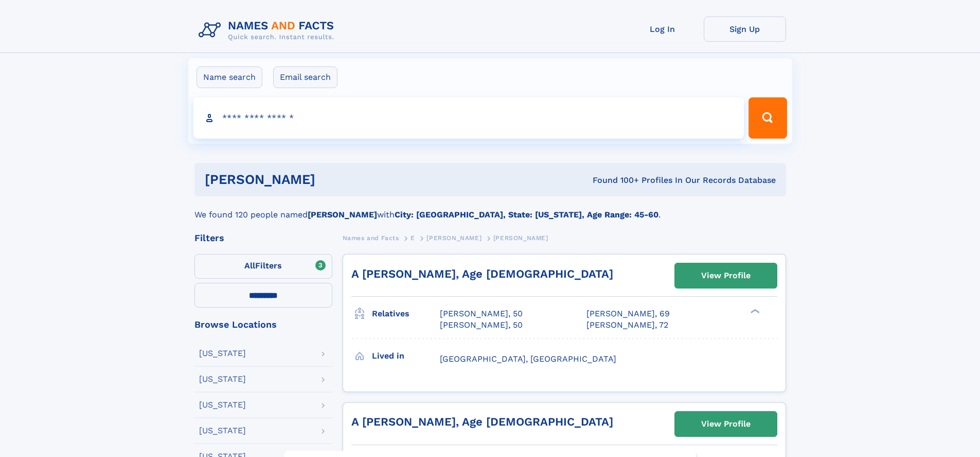  Describe the element at coordinates (490, 208) in the screenshot. I see `div: We found 120 people named with .` at that location.